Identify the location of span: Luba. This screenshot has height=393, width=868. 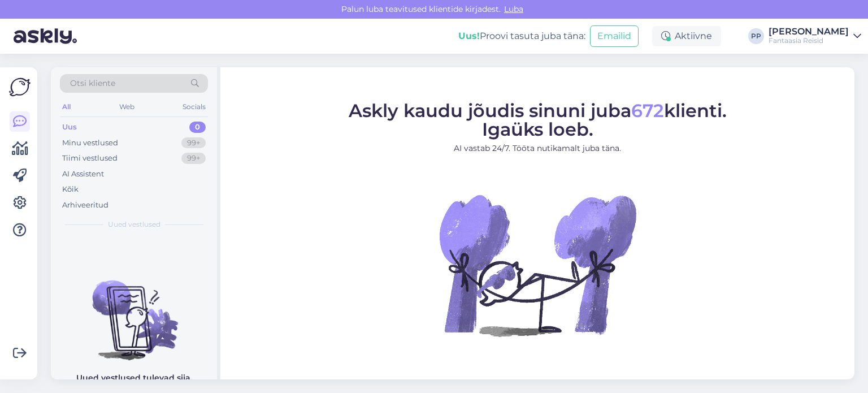
(514, 9).